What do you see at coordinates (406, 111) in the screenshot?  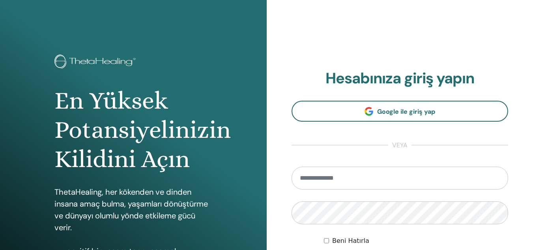 I see `span: Google ile giriş yap` at bounding box center [406, 111].